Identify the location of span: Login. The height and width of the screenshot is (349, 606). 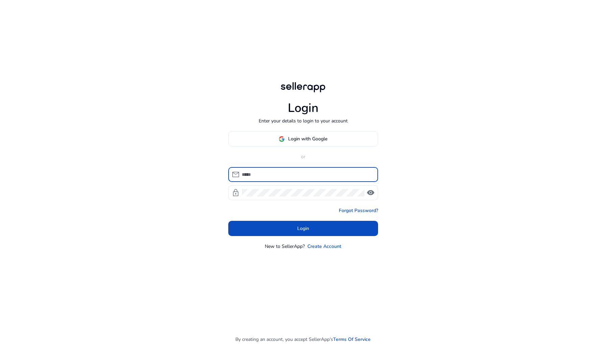
(303, 228).